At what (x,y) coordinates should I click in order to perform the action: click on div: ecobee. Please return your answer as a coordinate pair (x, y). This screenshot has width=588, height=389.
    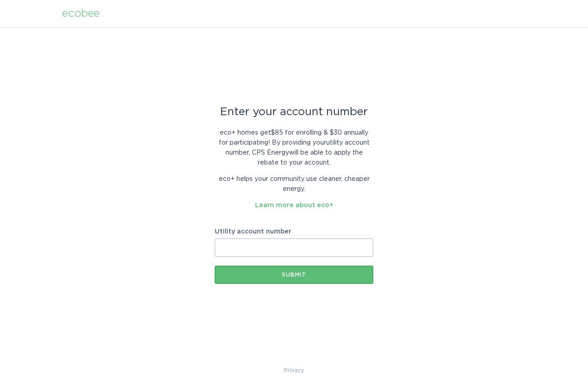
    Looking at the image, I should click on (81, 14).